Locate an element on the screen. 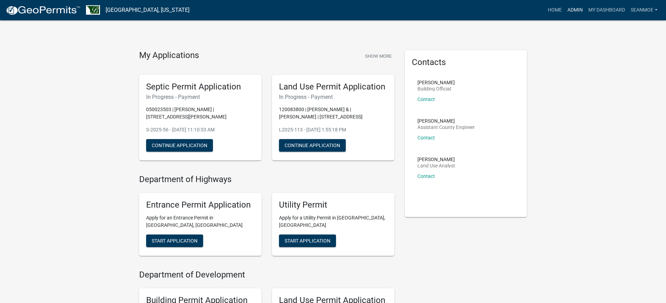 This screenshot has height=303, width=666. h5: Septic Permit Application is located at coordinates (200, 87).